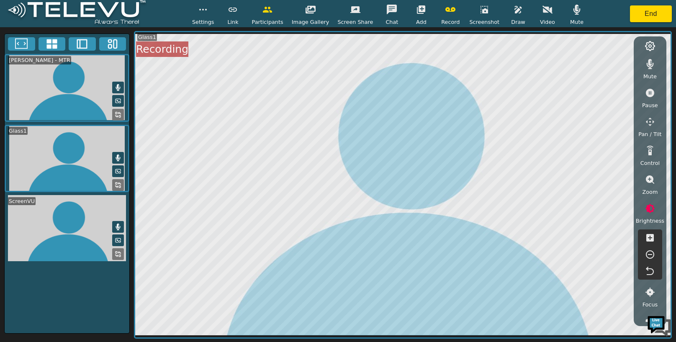 The image size is (676, 342). What do you see at coordinates (651, 14) in the screenshot?
I see `button: End` at bounding box center [651, 14].